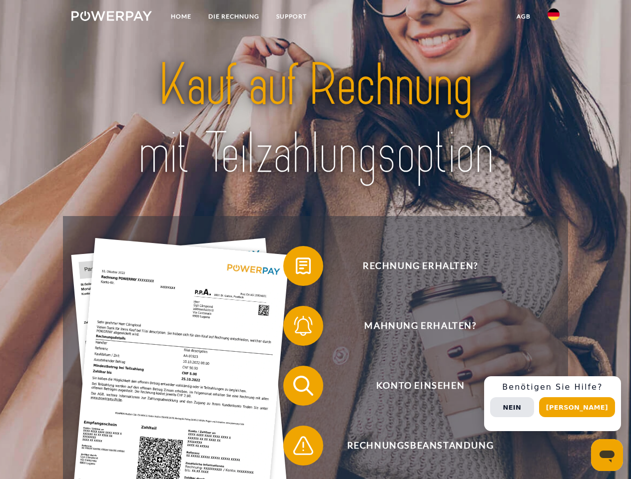  Describe the element at coordinates (303, 446) in the screenshot. I see `img: qb_warning.svg` at that location.